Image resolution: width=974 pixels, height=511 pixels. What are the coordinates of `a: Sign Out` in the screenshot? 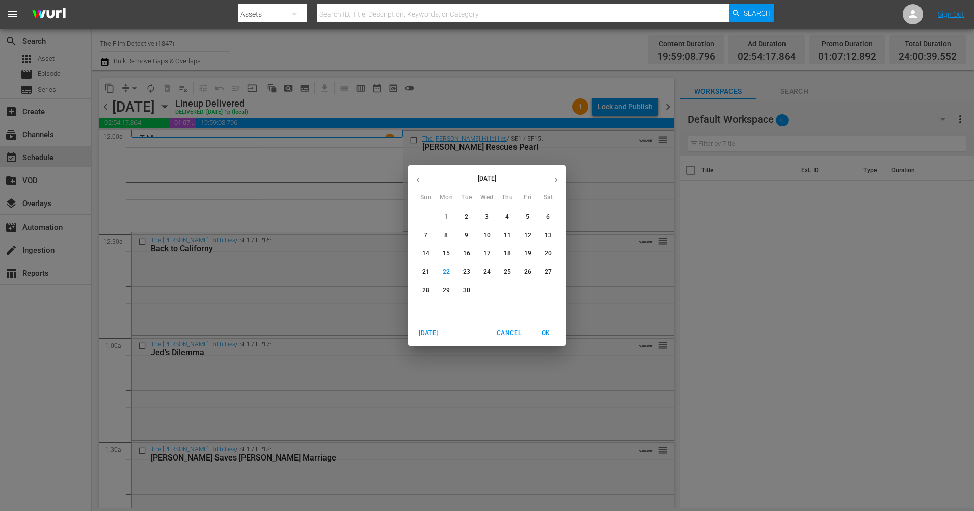 It's located at (952, 14).